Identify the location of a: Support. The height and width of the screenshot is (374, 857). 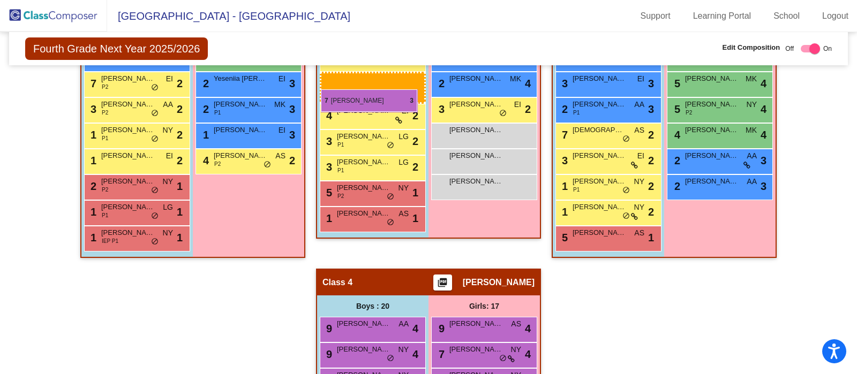
(655, 16).